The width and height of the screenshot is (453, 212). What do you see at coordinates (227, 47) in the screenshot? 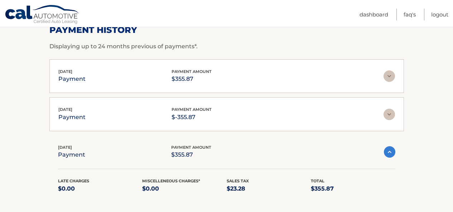
I see `p: Displaying up to 24 months previous of payments*.` at bounding box center [227, 47].